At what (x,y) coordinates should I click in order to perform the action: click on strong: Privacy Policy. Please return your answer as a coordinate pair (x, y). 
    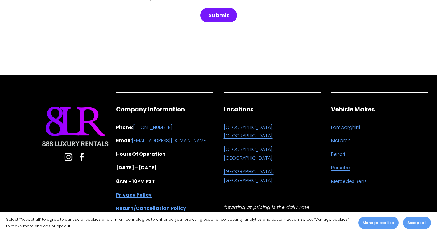
    Looking at the image, I should click on (134, 195).